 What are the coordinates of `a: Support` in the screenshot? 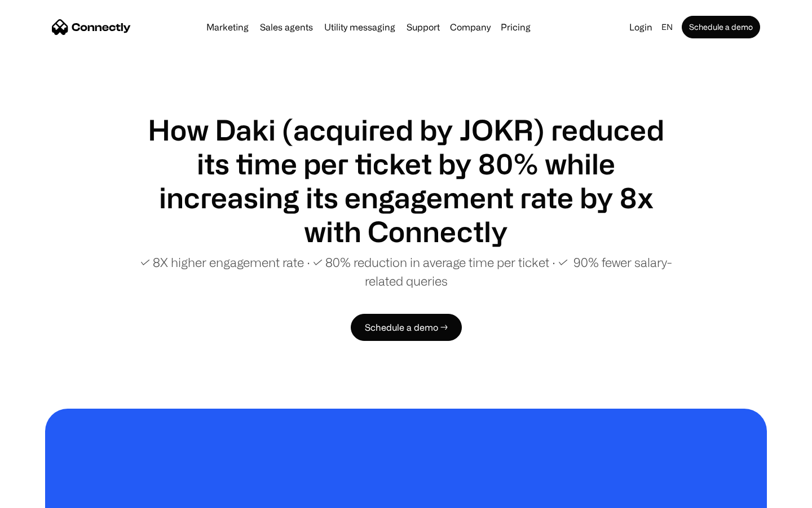 It's located at (423, 27).